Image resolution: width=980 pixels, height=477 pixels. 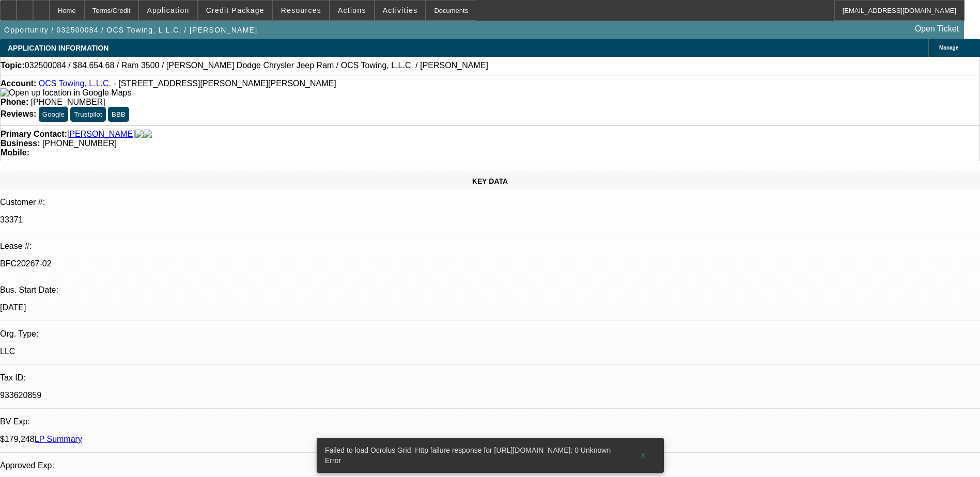 What do you see at coordinates (18, 114) in the screenshot?
I see `strong: Reviews:` at bounding box center [18, 114].